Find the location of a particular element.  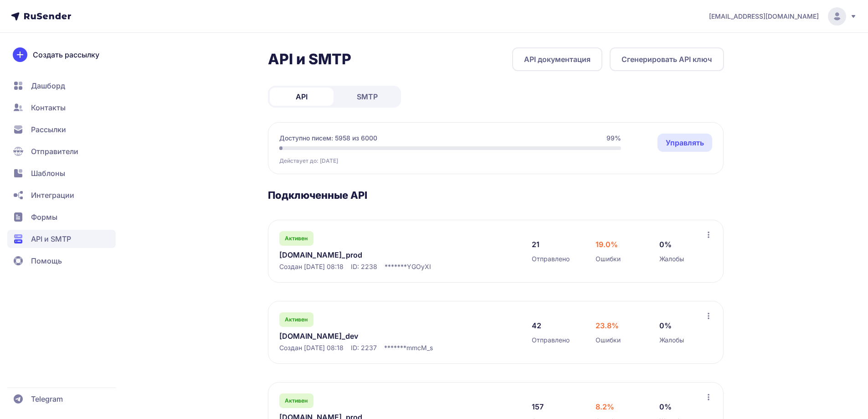

span: API и SMTP is located at coordinates (51, 239).